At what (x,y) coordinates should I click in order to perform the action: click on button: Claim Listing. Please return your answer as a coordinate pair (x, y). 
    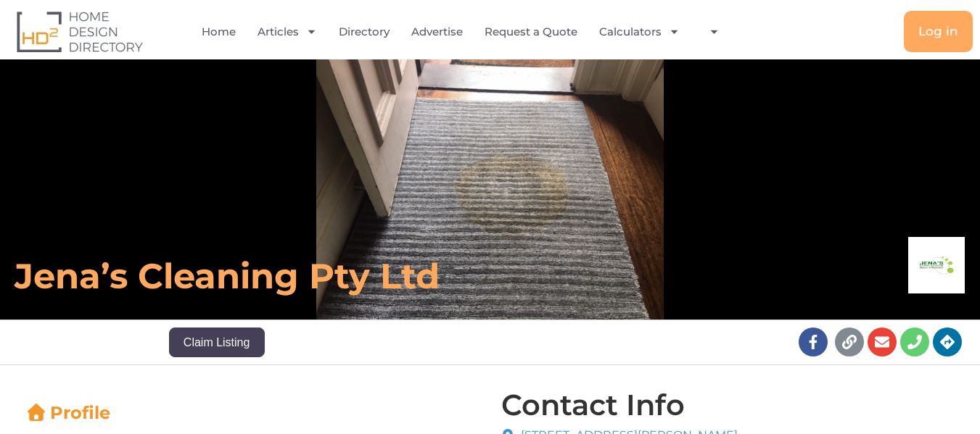
    Looking at the image, I should click on (217, 342).